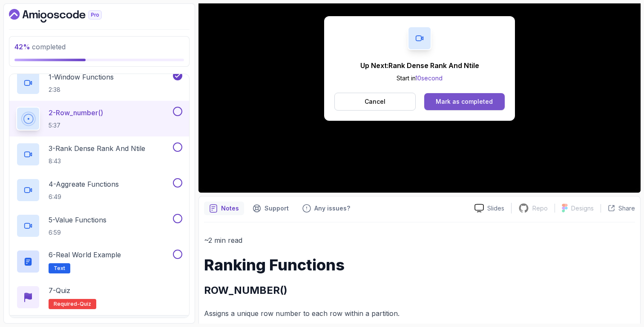 The image size is (644, 327). I want to click on p: 3 - Rank Dense Rank And Ntile, so click(97, 149).